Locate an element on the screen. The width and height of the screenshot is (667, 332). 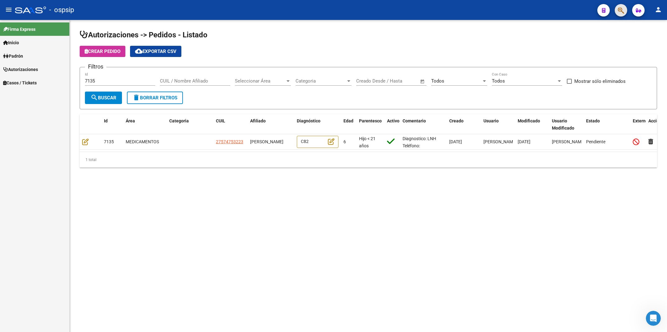
datatable-header-cell: Usuario Modificado is located at coordinates (566, 124).